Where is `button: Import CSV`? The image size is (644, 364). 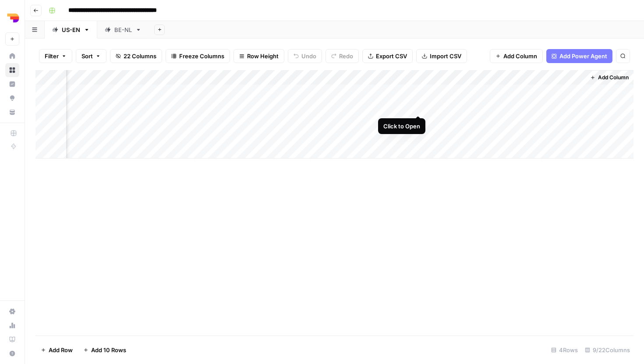
button: Import CSV is located at coordinates (442, 56).